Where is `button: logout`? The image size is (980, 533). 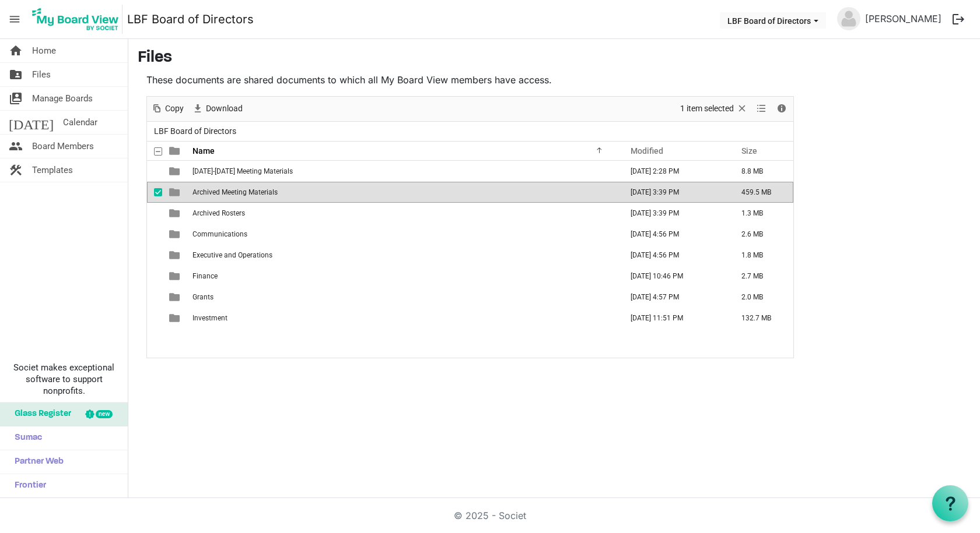 button: logout is located at coordinates (958, 19).